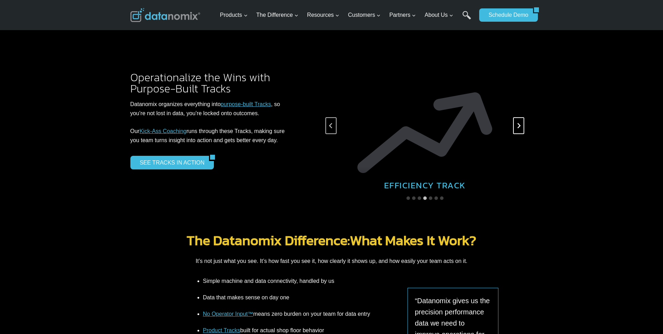 The width and height of the screenshot is (663, 334). I want to click on a: Kick-Ass Coaching, so click(163, 131).